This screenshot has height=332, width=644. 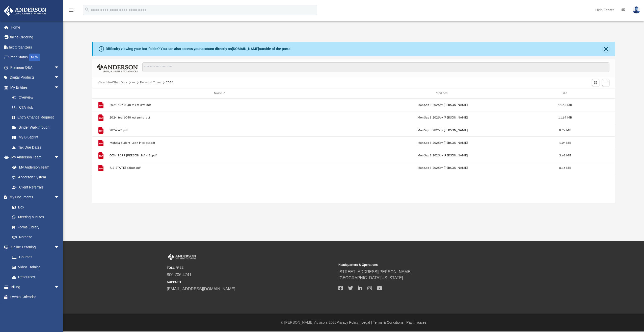 I want to click on a: Binder Walkthrough, so click(x=37, y=127).